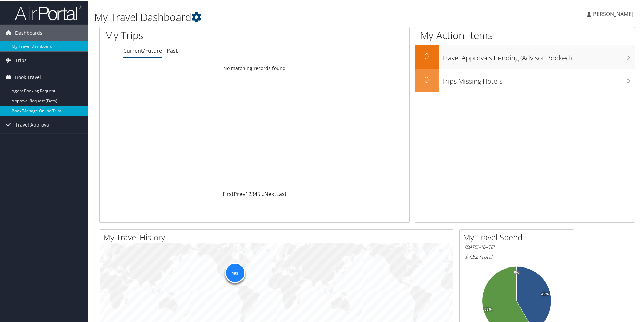  What do you see at coordinates (524, 56) in the screenshot?
I see `a: 0Travel Approvals Pending (Advisor Booked)` at bounding box center [524, 56].